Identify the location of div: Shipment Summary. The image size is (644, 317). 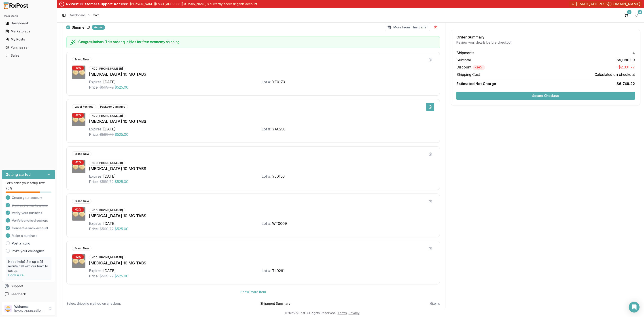
(275, 304).